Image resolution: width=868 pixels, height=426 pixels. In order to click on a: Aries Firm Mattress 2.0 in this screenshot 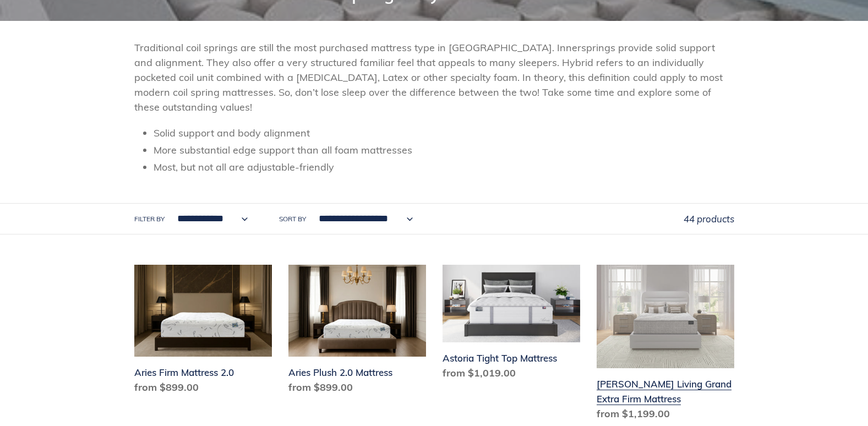, I will do `click(203, 331)`.